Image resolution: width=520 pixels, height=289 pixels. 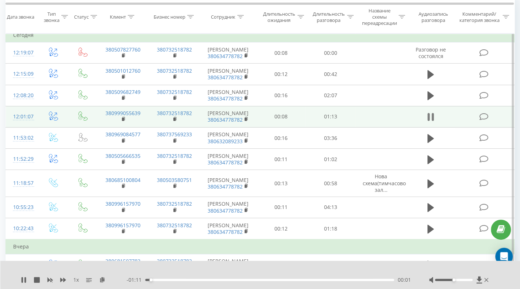 I want to click on td: Сегодня, so click(x=260, y=35).